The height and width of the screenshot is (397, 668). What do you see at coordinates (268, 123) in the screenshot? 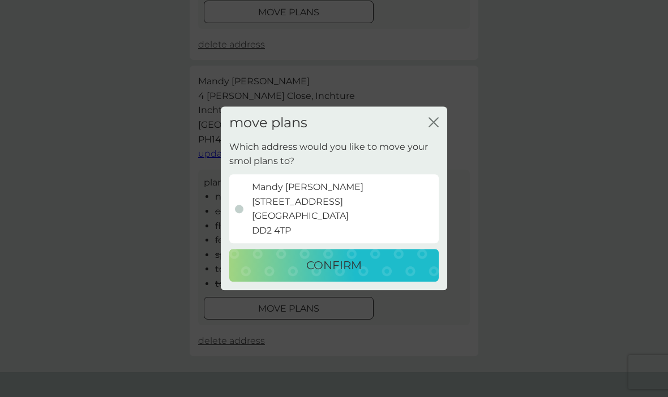
I see `h2: move plans` at bounding box center [268, 123].